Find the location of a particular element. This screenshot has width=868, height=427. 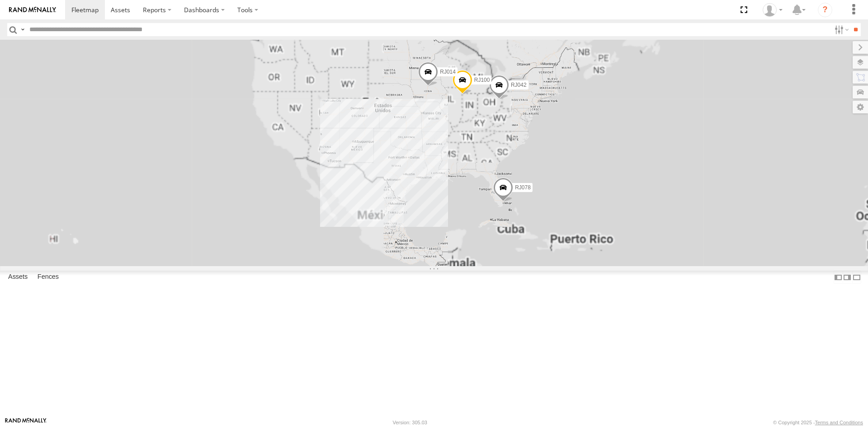

div: © Copyright 2025 - is located at coordinates (817, 423).